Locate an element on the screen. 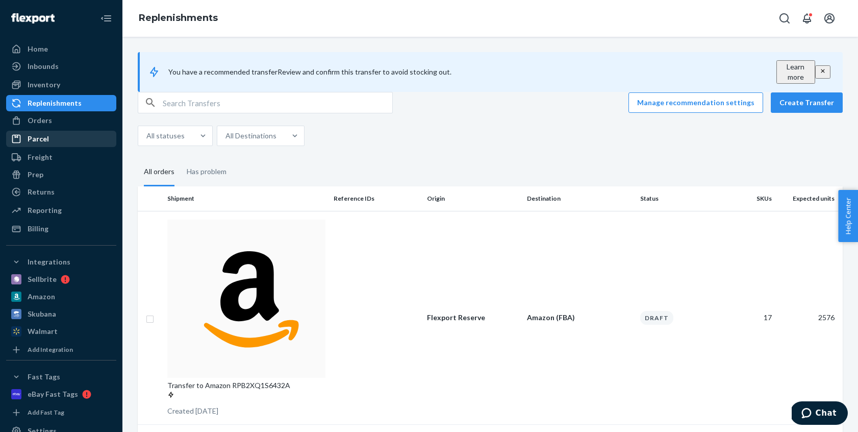  a: Prep is located at coordinates (61, 174).